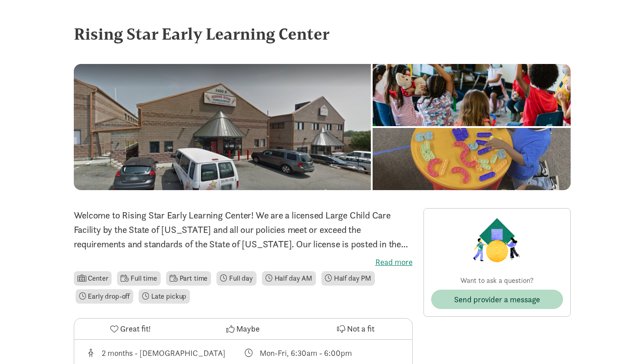 Image resolution: width=644 pixels, height=364 pixels. I want to click on button: Maybe, so click(243, 329).